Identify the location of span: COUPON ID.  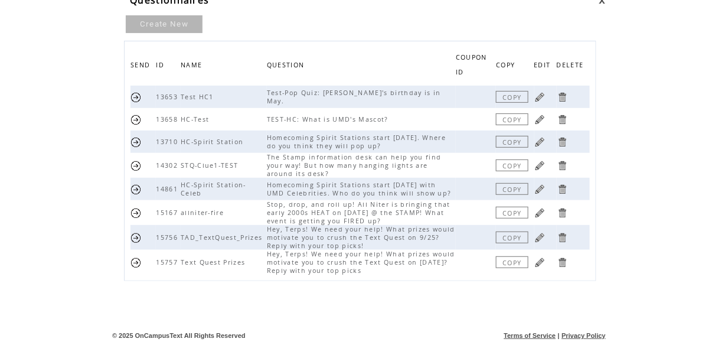
(471, 66).